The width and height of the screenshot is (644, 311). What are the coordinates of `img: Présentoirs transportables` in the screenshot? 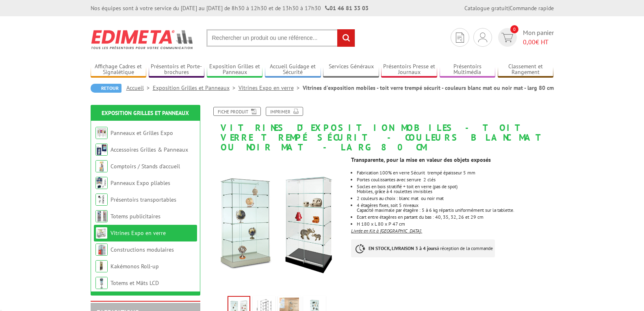 It's located at (102, 199).